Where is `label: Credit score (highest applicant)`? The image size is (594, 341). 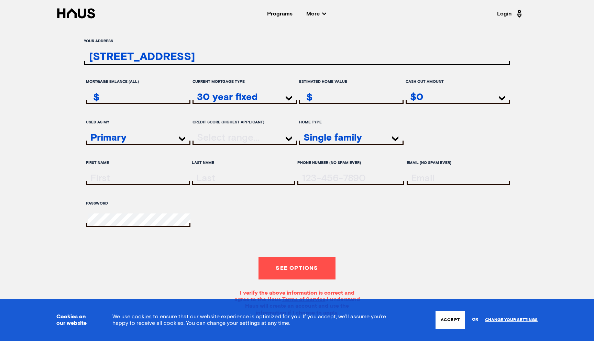
label: Credit score (highest applicant) is located at coordinates (245, 122).